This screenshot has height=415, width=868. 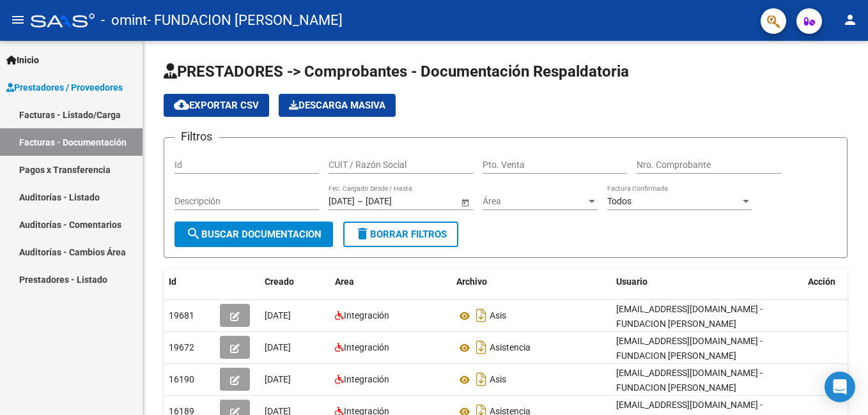 What do you see at coordinates (254, 234) in the screenshot?
I see `button: Buscar Documentacion` at bounding box center [254, 234].